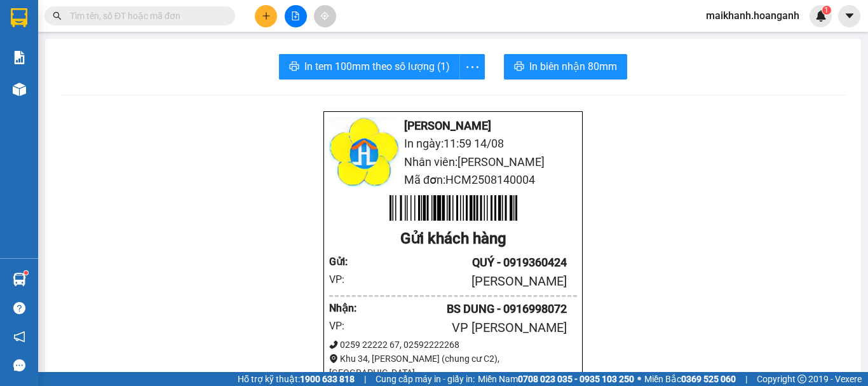 Image resolution: width=868 pixels, height=386 pixels. I want to click on span: 1, so click(827, 10).